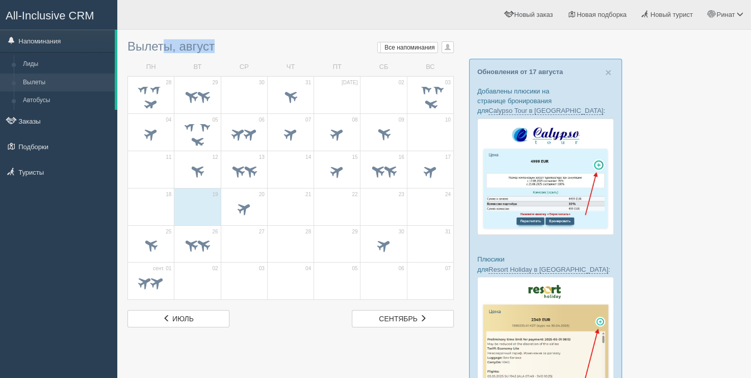 The height and width of the screenshot is (378, 751). What do you see at coordinates (355, 120) in the screenshot?
I see `span: 08` at bounding box center [355, 120].